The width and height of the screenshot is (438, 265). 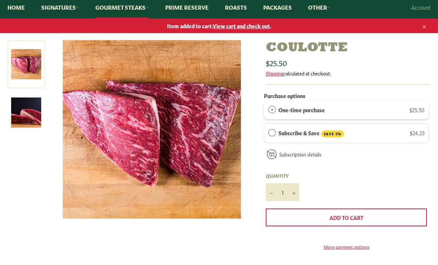 What do you see at coordinates (348, 73) in the screenshot?
I see `div: calculated at checkout.` at bounding box center [348, 73].